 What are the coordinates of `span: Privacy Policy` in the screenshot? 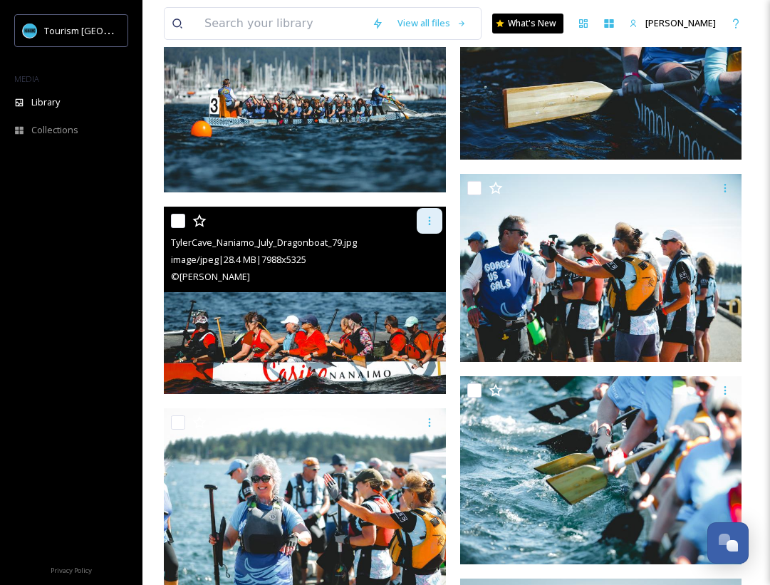 It's located at (71, 570).